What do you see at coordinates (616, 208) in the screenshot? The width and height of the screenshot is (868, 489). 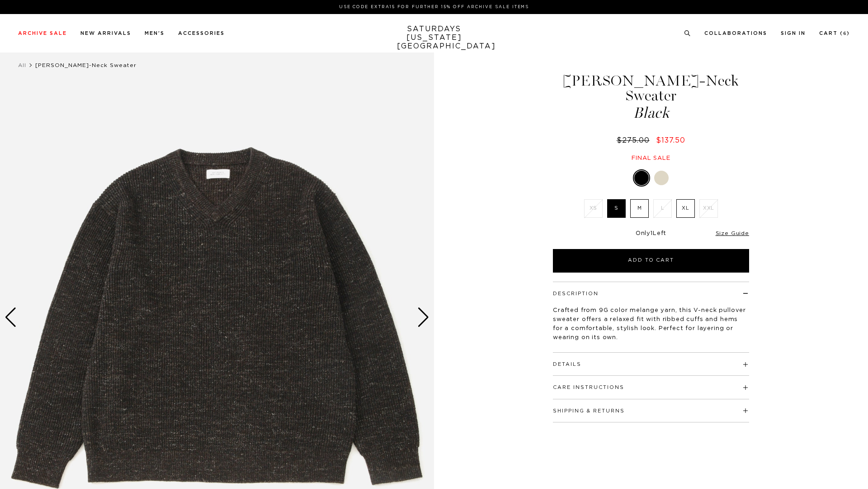 I see `label: S` at bounding box center [616, 208].